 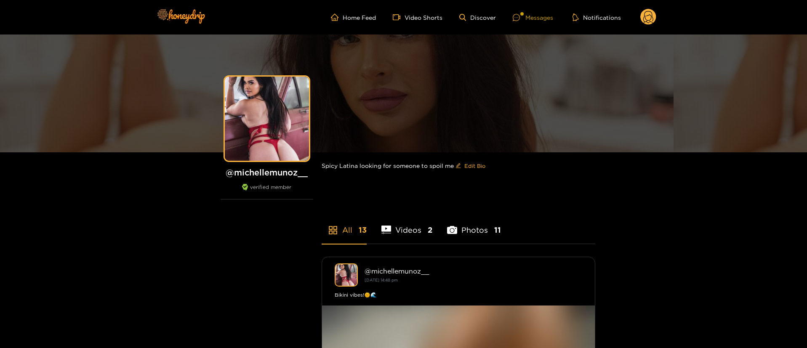 I want to click on span: video-camera, so click(x=398, y=17).